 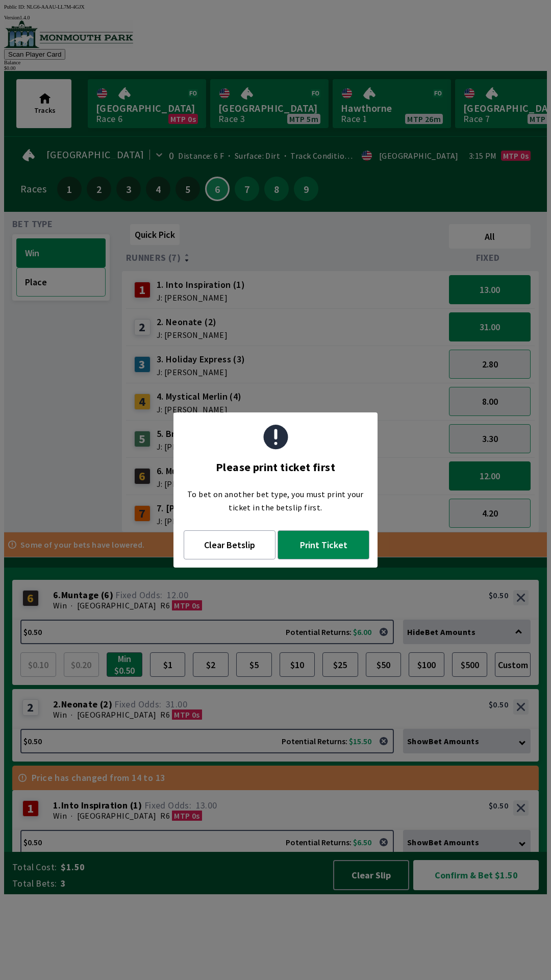 I want to click on span: Clear Betslip, so click(x=230, y=545).